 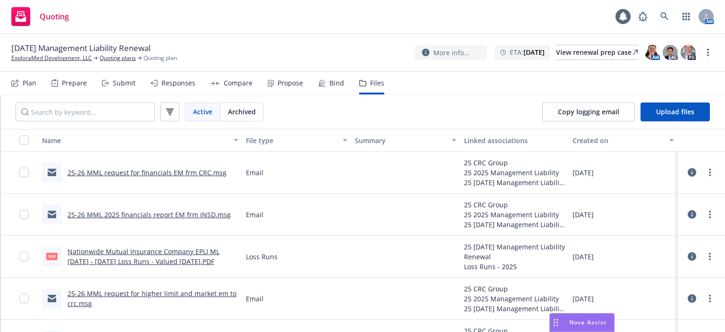 What do you see at coordinates (147, 172) in the screenshot?
I see `a: 25-26 MML request for financials EM frm CRC.msg` at bounding box center [147, 172].